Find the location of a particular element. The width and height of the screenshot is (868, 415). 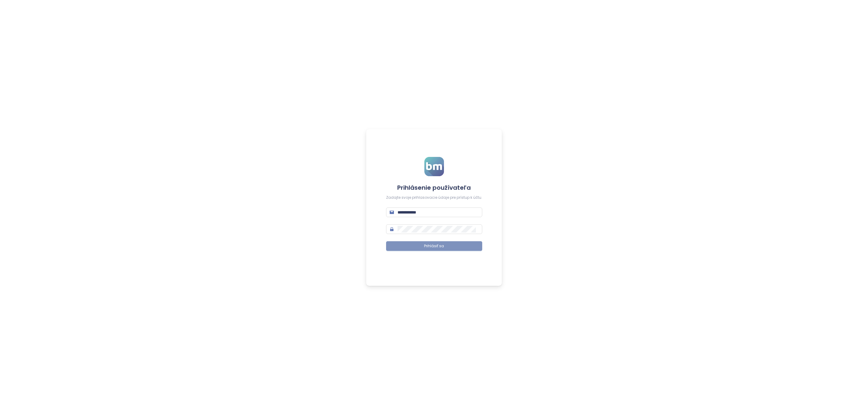

span: Prihlásiť sa is located at coordinates (434, 246).